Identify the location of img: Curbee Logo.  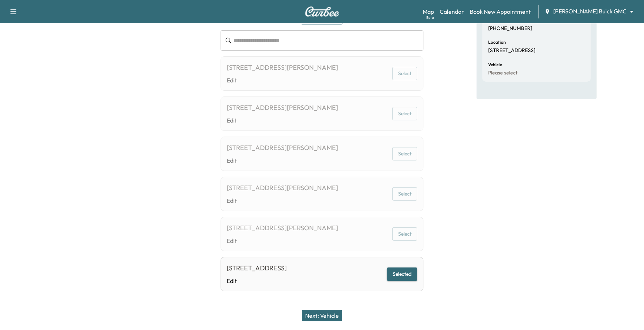
(322, 11).